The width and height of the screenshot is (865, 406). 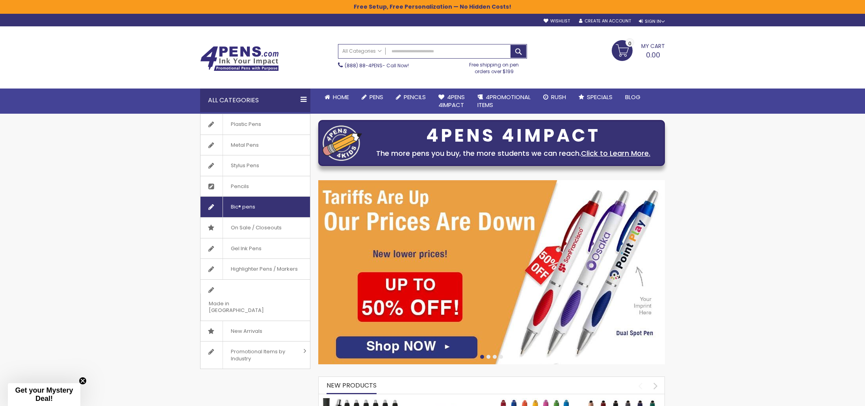 I want to click on a: Stylus Pens, so click(x=255, y=166).